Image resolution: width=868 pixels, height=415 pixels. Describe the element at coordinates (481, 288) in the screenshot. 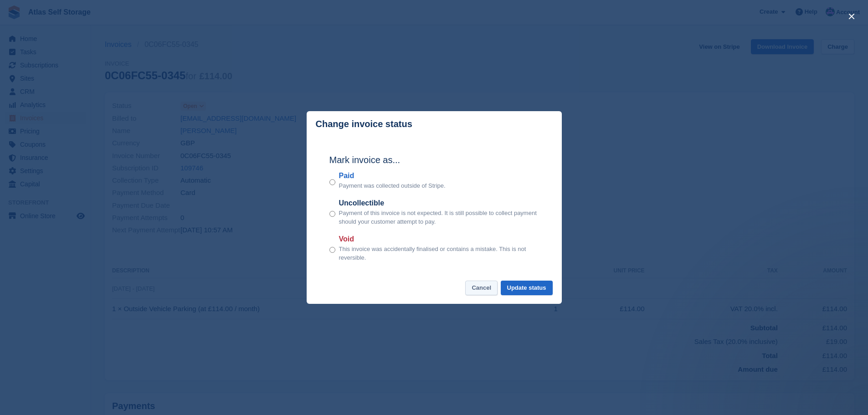

I see `button: Cancel` at that location.